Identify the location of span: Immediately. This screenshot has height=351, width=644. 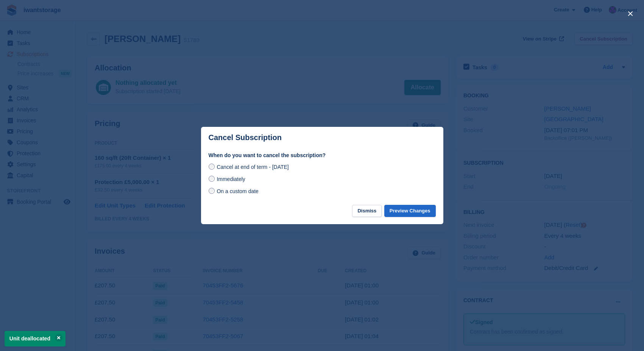
(231, 179).